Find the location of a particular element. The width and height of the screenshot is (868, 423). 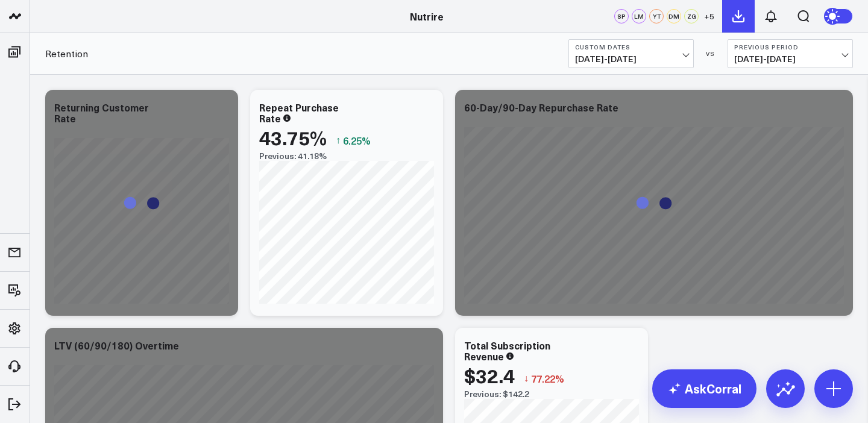

div: 60-Day/90-Day Repurchase Rate is located at coordinates (541, 107).